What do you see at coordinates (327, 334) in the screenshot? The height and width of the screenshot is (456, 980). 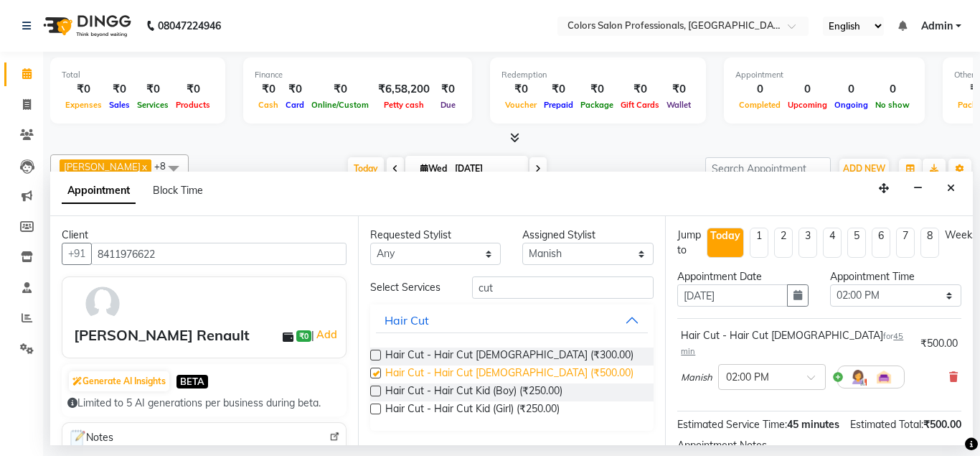 I see `a: Add` at bounding box center [327, 334].